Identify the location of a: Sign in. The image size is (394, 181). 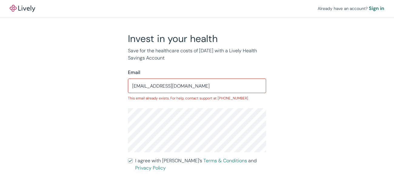
(376, 8).